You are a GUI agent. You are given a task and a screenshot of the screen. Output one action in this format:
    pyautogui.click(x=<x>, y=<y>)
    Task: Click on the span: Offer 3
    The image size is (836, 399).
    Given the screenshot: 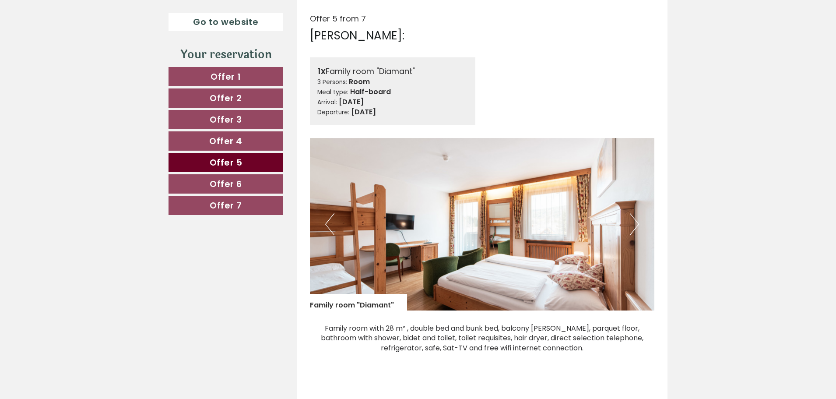 What is the action you would take?
    pyautogui.click(x=226, y=120)
    